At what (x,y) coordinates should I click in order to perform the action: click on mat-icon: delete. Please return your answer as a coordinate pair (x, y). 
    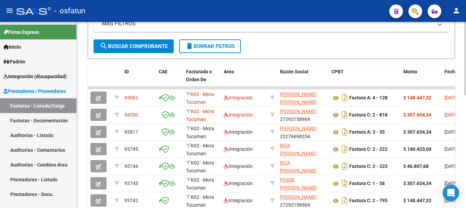
    Looking at the image, I should click on (189, 46).